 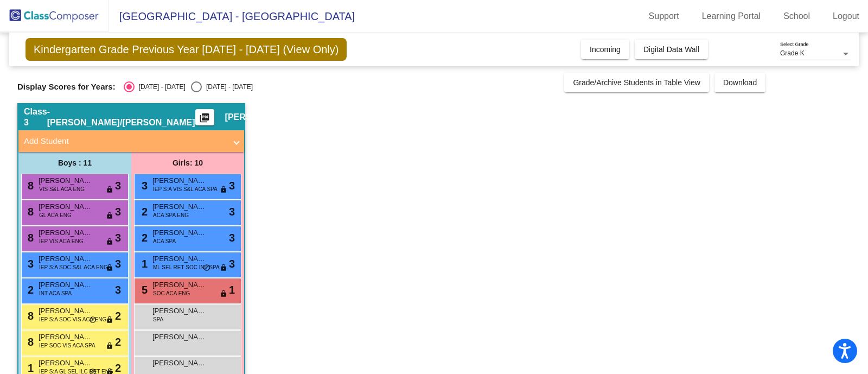 I want to click on mat-expansion-panel-header: Add Student, so click(x=131, y=141).